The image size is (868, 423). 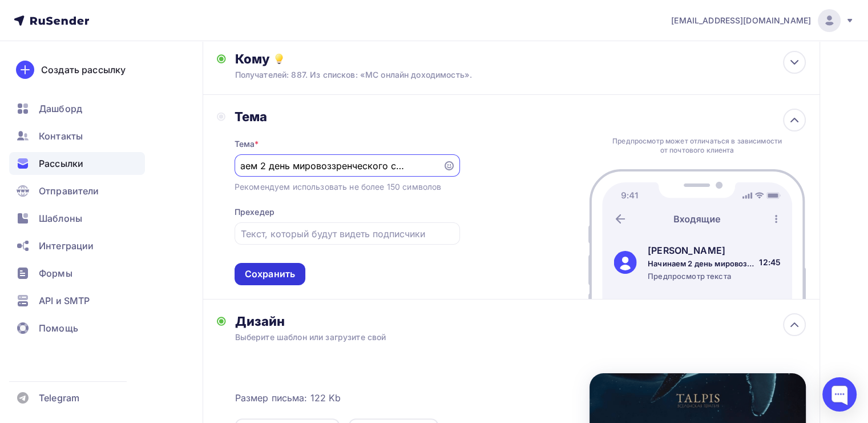 What do you see at coordinates (288, 398) in the screenshot?
I see `span: Размер письма: 122 Kb` at bounding box center [288, 398].